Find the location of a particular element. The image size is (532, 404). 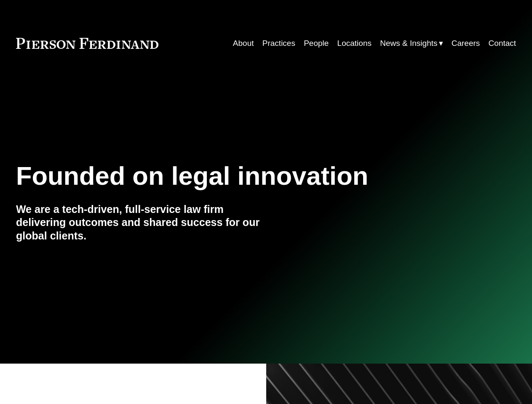

h4: We are a tech-driven, full-service law firm delivering outcomes and shared success for our global... is located at coordinates (141, 223).